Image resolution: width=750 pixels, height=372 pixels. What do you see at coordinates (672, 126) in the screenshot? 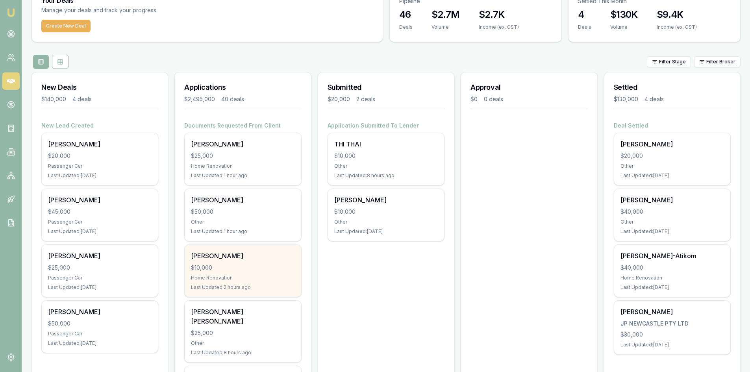
I see `h4: Deal Settled` at bounding box center [672, 126].